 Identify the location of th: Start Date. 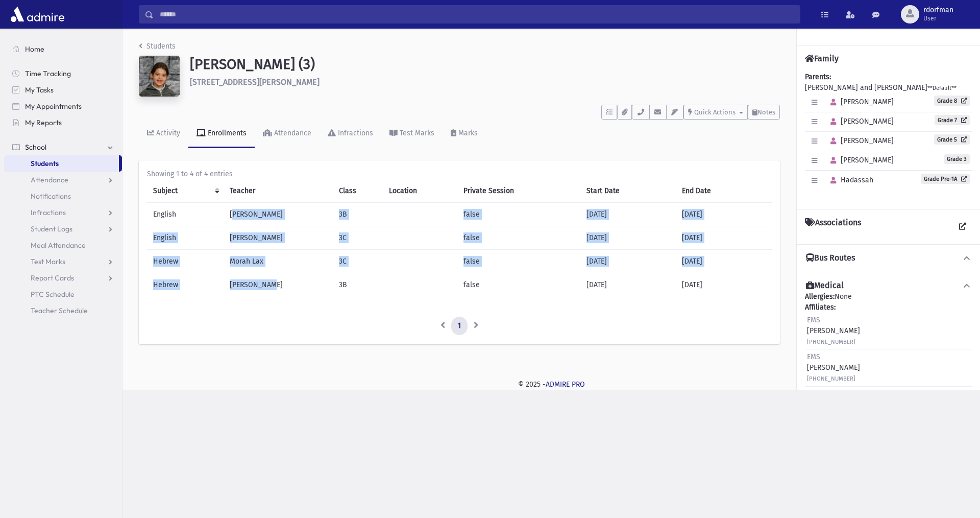
(628, 191).